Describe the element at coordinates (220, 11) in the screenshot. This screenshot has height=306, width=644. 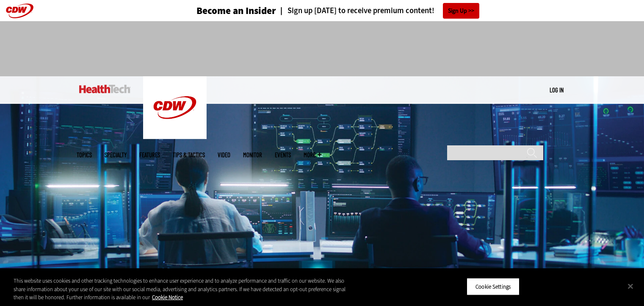
I see `a: Become an Insider` at that location.